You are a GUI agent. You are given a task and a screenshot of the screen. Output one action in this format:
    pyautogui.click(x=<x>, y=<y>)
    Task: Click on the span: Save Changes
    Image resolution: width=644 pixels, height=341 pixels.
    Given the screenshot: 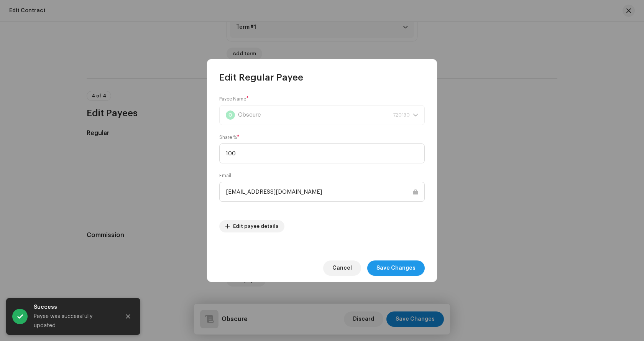 What is the action you would take?
    pyautogui.click(x=396, y=268)
    